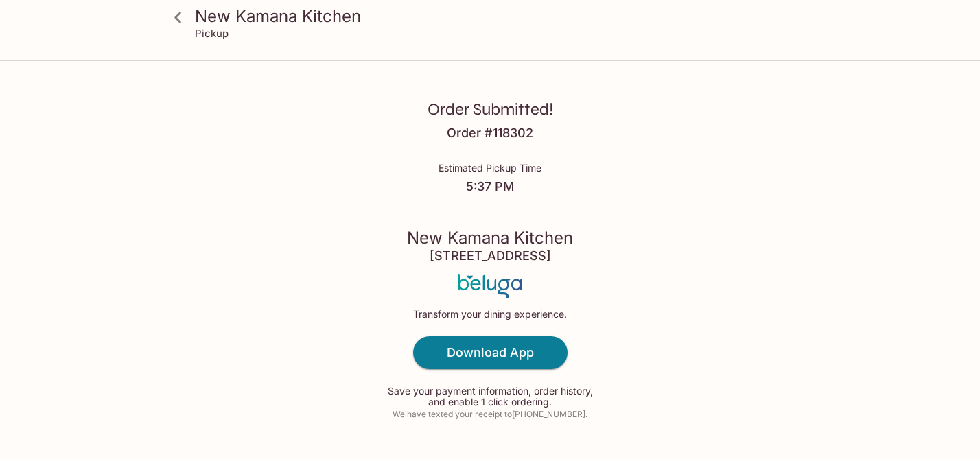 The image size is (980, 459). Describe the element at coordinates (490, 133) in the screenshot. I see `h4: Order # 118302` at that location.